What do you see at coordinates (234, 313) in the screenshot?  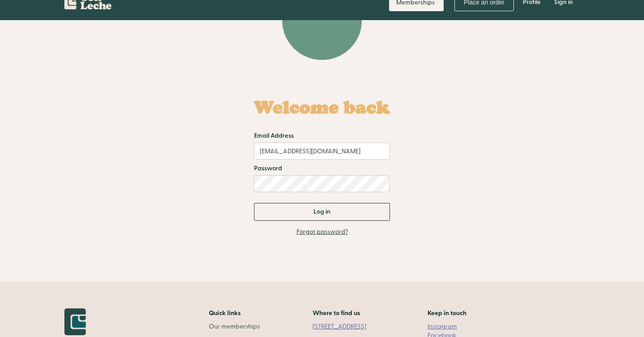 I see `h2: Quick links` at bounding box center [234, 313].